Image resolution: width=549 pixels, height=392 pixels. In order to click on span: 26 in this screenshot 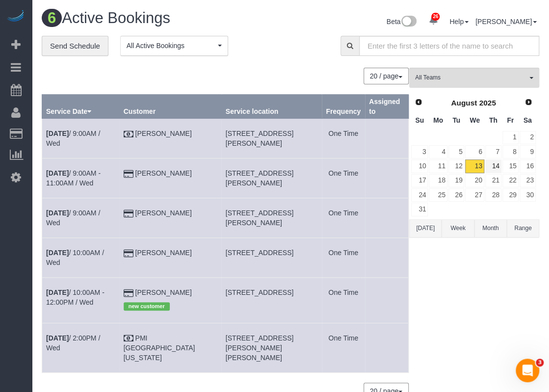, I will do `click(435, 17)`.